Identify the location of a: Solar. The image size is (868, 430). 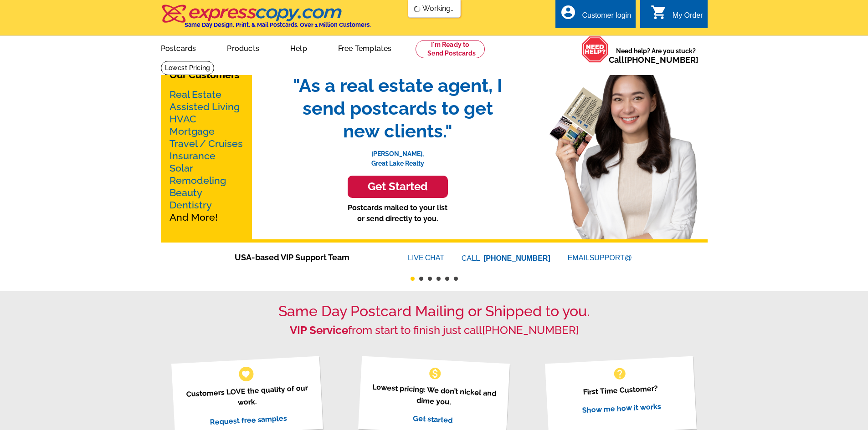
(181, 168).